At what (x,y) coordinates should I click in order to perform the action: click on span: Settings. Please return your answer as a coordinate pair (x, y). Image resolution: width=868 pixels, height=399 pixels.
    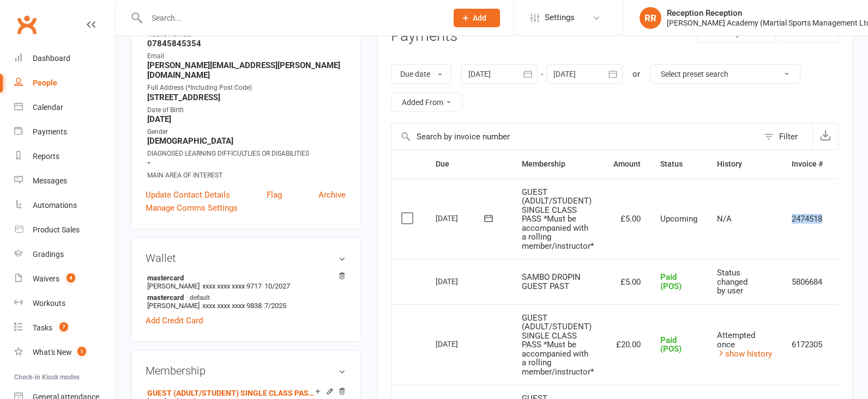
    Looking at the image, I should click on (559, 17).